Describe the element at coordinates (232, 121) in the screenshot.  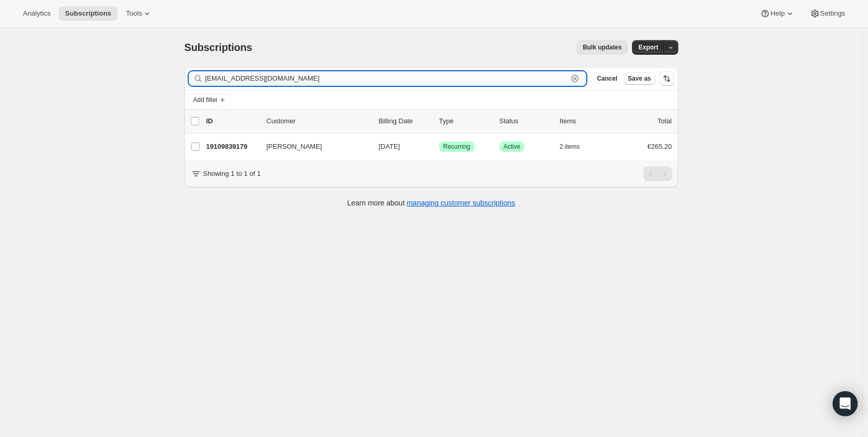
I see `p: ID` at that location.